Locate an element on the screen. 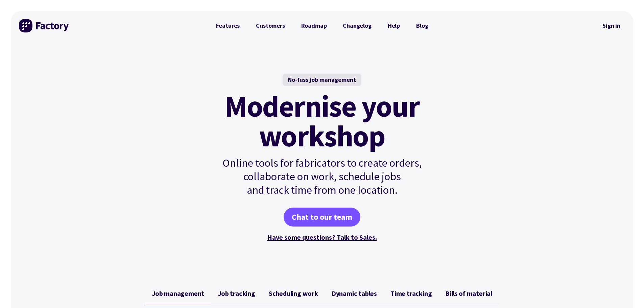 The width and height of the screenshot is (644, 308). span: Dynamic tables is located at coordinates (354, 294).